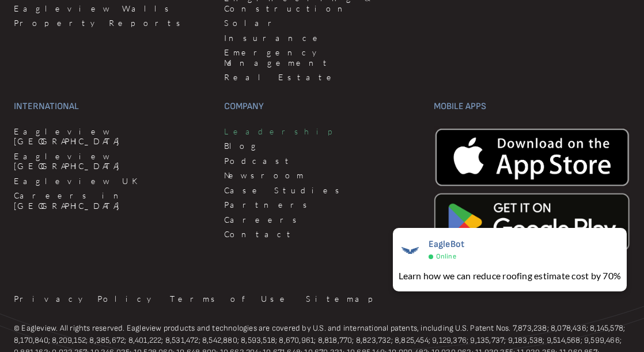 This screenshot has width=644, height=352. I want to click on h3: Company, so click(322, 107).